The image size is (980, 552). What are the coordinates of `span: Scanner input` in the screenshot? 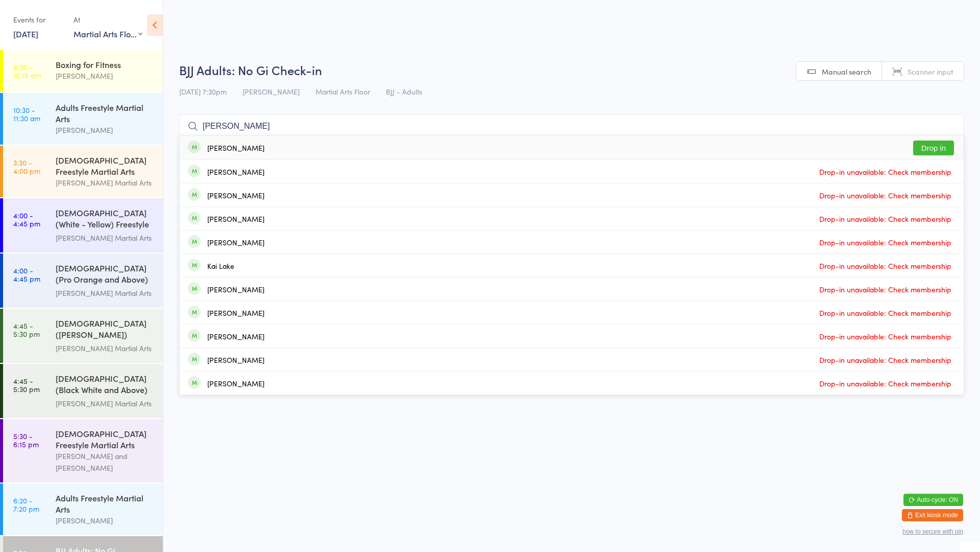 It's located at (931, 71).